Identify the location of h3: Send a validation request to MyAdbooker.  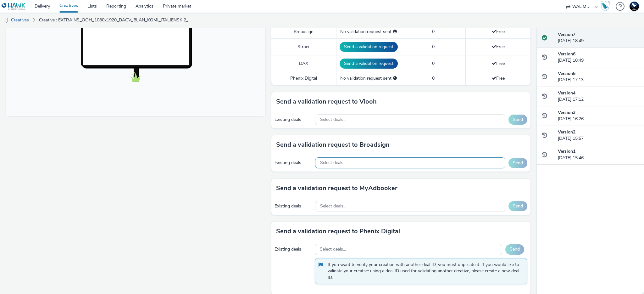
(337, 188).